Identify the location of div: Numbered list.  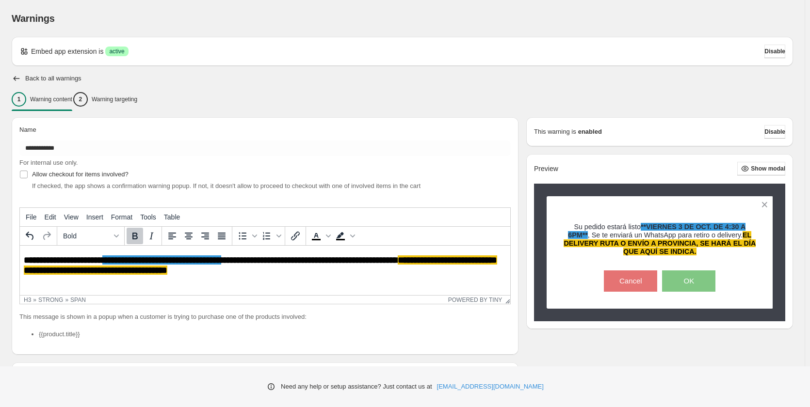
(271, 236).